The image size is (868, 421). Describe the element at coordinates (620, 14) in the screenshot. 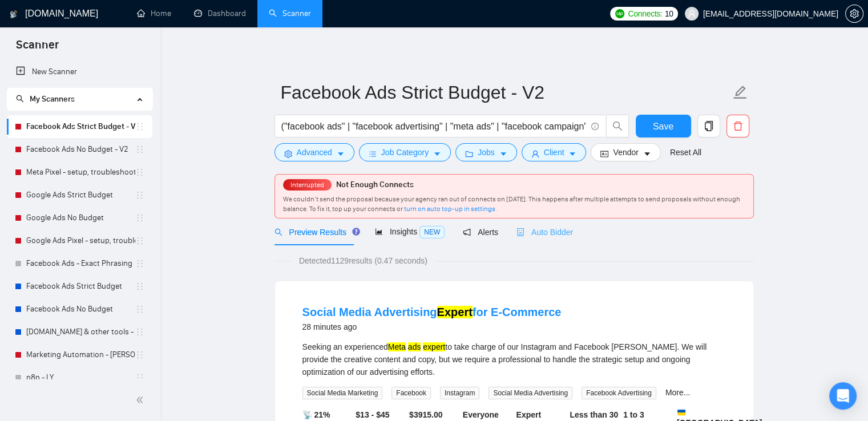

I see `img: upwork-logo.png` at that location.